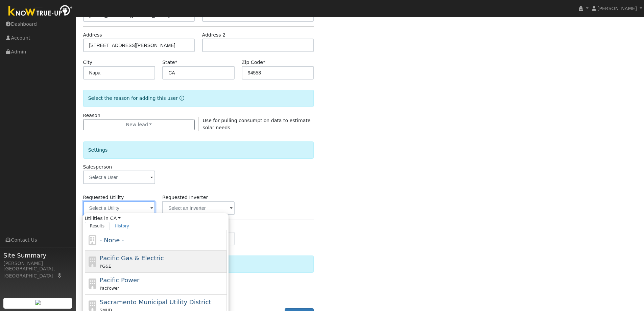  What do you see at coordinates (139, 125) in the screenshot?
I see `button: New lead` at bounding box center [139, 125].